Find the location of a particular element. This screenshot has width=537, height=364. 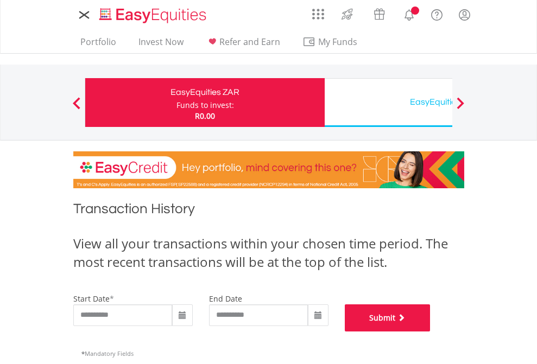

a: Refer and Earn is located at coordinates (243, 45).